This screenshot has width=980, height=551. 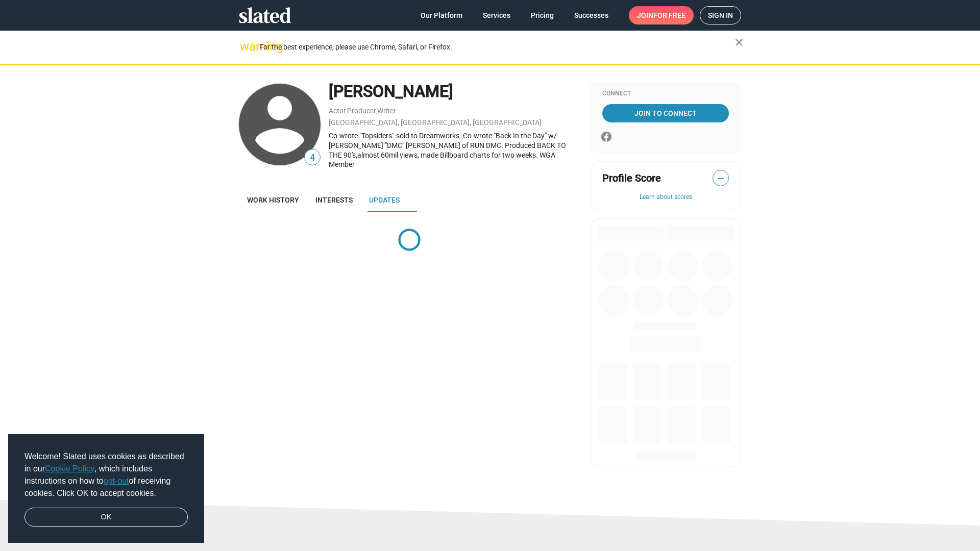 I want to click on a: Writer, so click(x=386, y=111).